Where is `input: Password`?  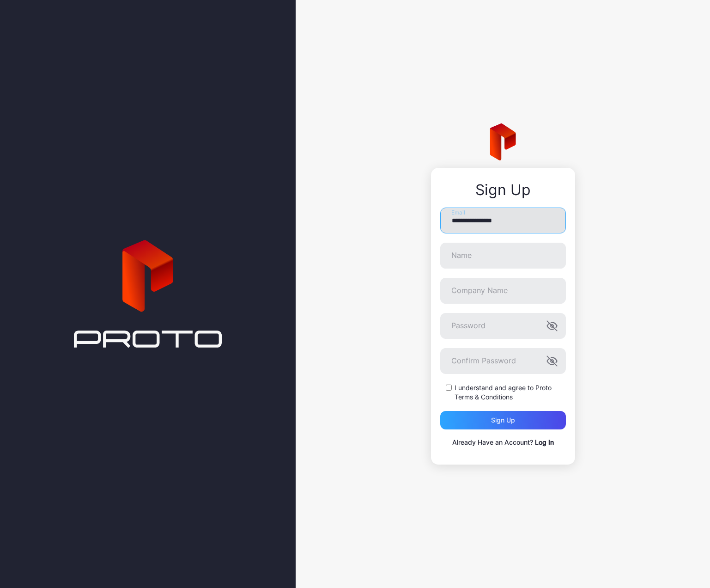
input: Password is located at coordinates (503, 326).